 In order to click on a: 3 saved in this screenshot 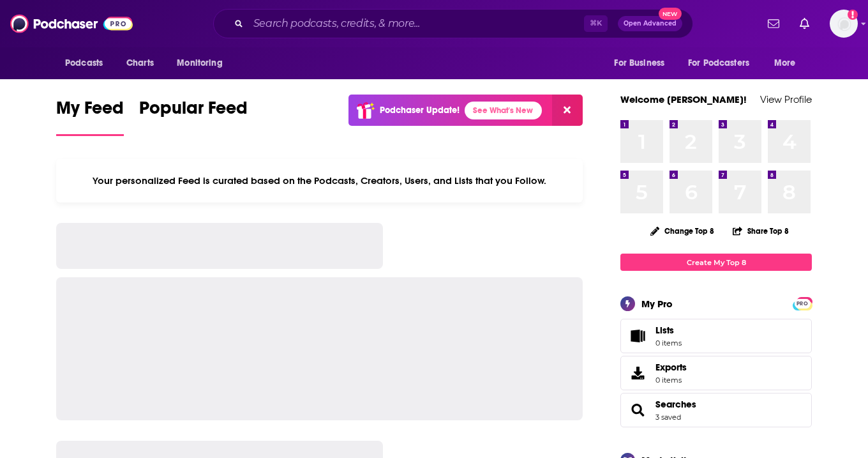, I will do `click(669, 418)`.